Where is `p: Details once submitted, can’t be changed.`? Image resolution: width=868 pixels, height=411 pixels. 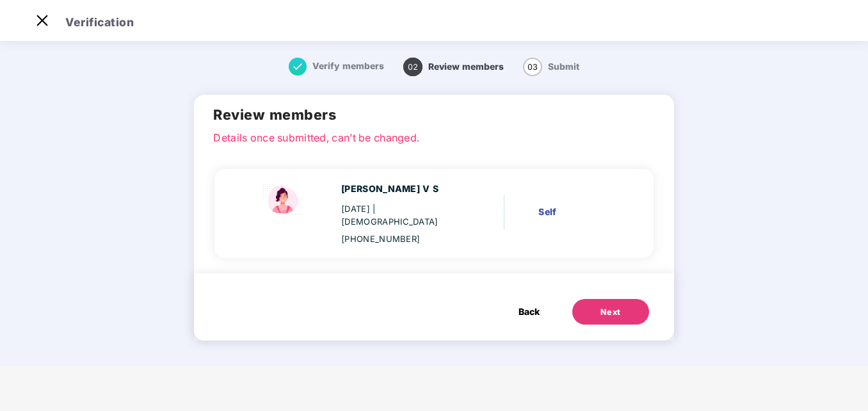
p: Details once submitted, can’t be changed. is located at coordinates (433, 136).